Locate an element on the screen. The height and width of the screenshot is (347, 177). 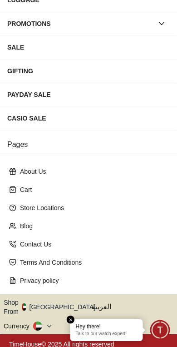
div: SALE is located at coordinates (89, 47).